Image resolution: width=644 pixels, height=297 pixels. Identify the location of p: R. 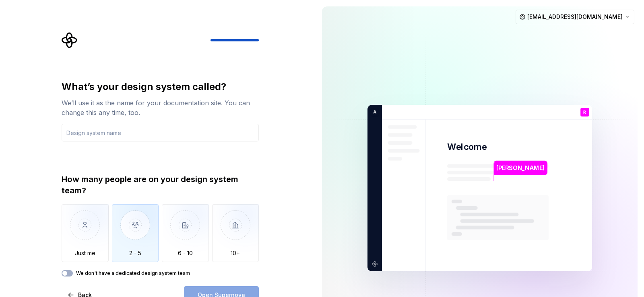
(584, 112).